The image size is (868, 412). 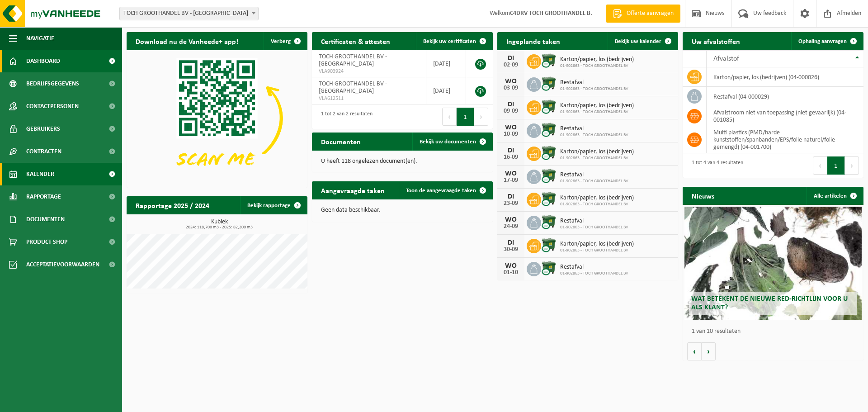 I want to click on a: Bekijk uw certificaten, so click(x=454, y=41).